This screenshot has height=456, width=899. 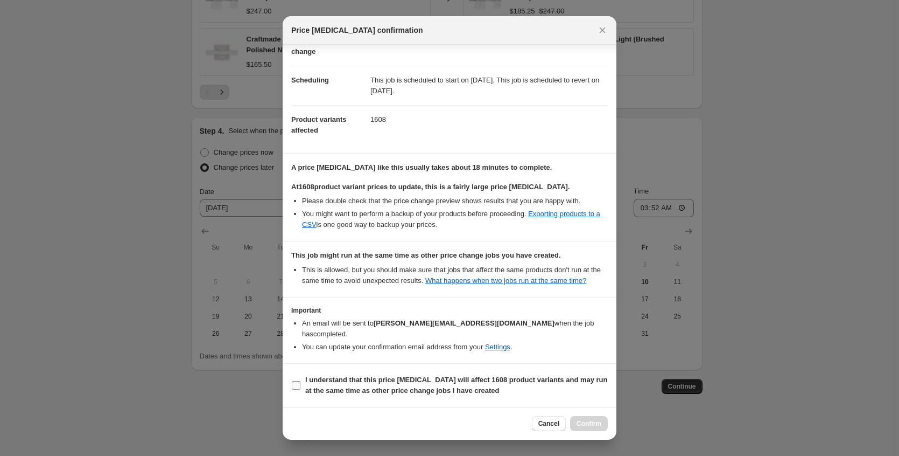 What do you see at coordinates (506, 280) in the screenshot?
I see `a: What happens when two jobs run at the same time?` at bounding box center [506, 280].